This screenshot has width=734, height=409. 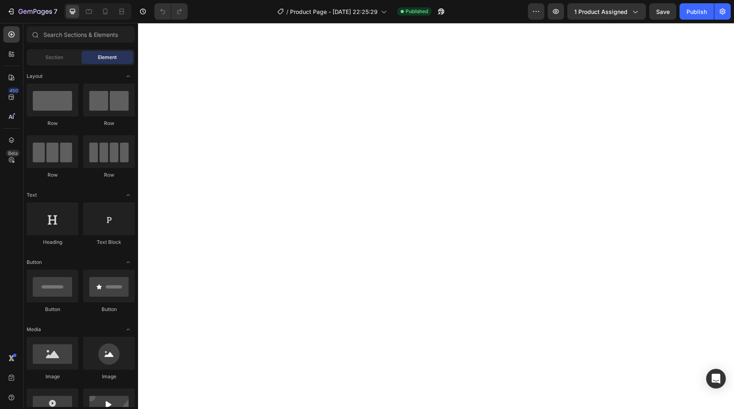 I want to click on span: Section, so click(x=54, y=57).